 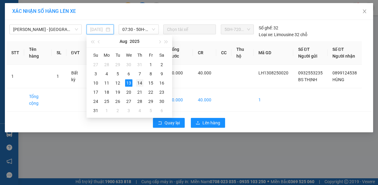 I want to click on td: 2025-08-14, so click(x=140, y=83).